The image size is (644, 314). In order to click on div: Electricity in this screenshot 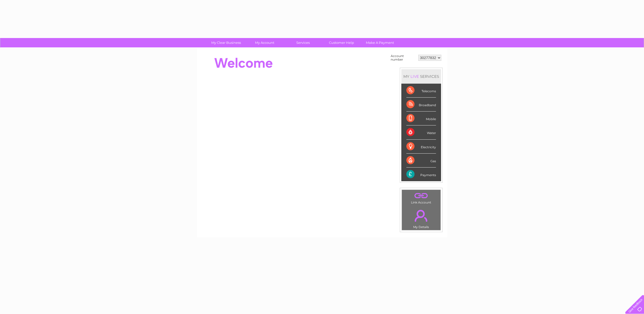, I will do `click(421, 147)`.